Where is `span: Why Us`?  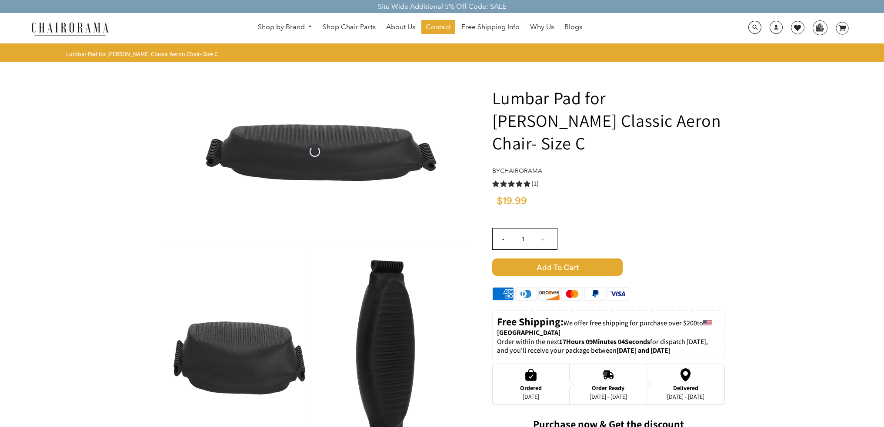
span: Why Us is located at coordinates (542, 27).